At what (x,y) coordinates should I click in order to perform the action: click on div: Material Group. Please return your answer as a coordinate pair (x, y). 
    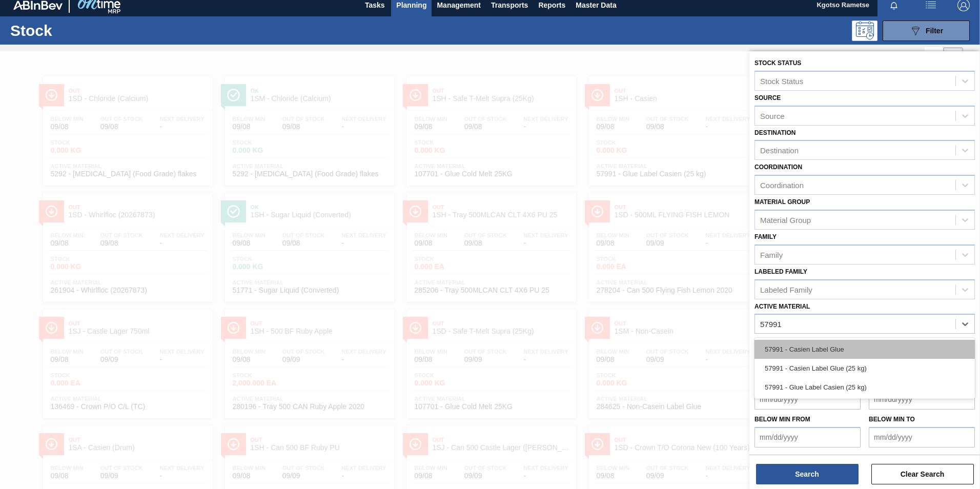
    Looking at the image, I should click on (785, 220).